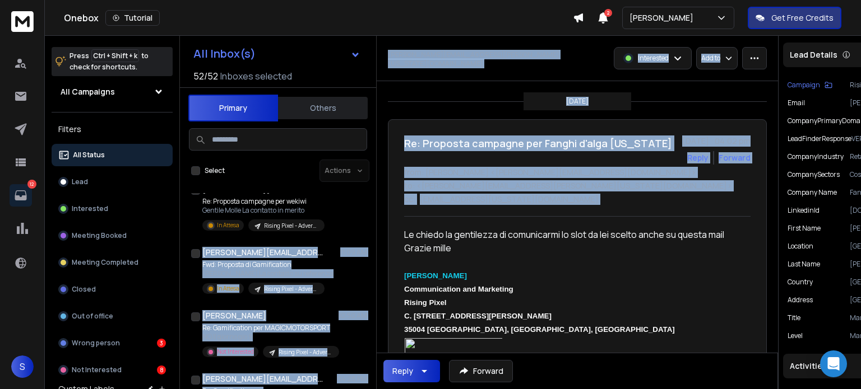  What do you see at coordinates (458, 289) in the screenshot?
I see `strong: Communication and Marketing` at bounding box center [458, 289].